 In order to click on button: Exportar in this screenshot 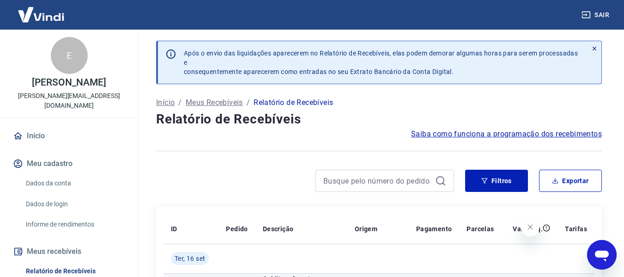, I will do `click(570, 181)`.